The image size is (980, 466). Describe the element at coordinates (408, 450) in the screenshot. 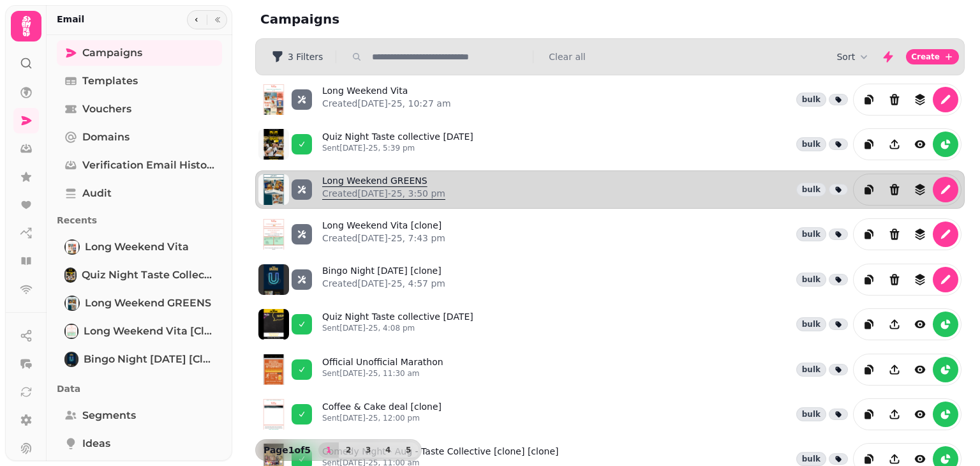

I see `span: 5` at that location.